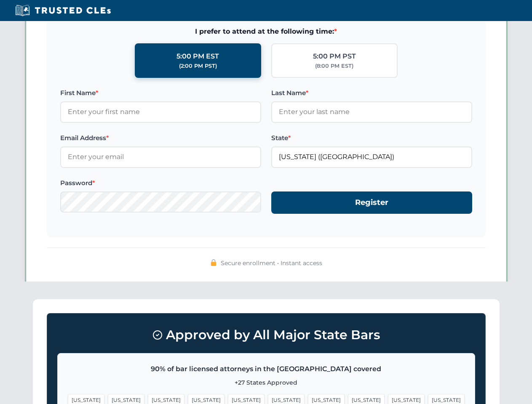 The image size is (532, 404). What do you see at coordinates (371, 157) in the screenshot?
I see `input: Florida (FL)` at bounding box center [371, 157].